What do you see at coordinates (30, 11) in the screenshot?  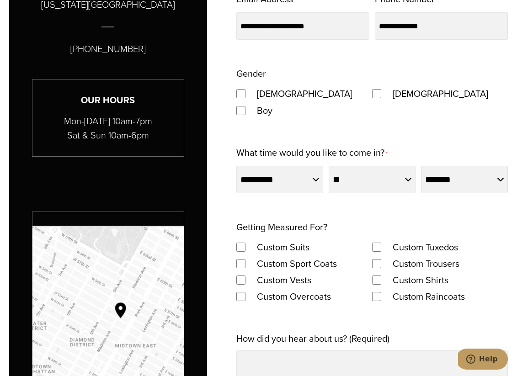 I see `span: Help` at bounding box center [30, 11].